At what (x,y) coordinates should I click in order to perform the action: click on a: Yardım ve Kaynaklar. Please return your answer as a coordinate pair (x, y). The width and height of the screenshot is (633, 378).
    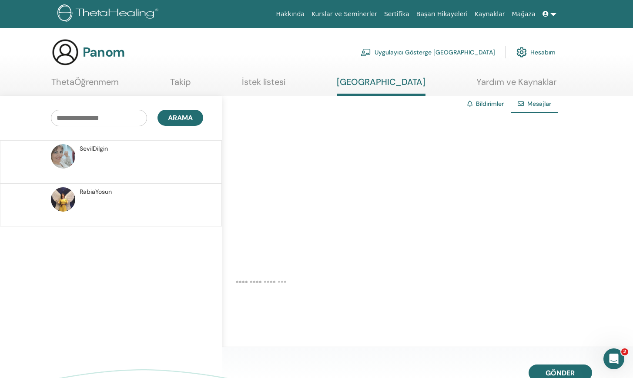
    Looking at the image, I should click on (517, 85).